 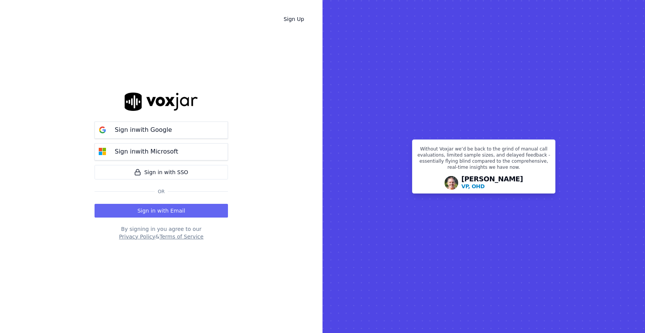 What do you see at coordinates (473, 186) in the screenshot?
I see `p: VP, OHD` at bounding box center [473, 186].